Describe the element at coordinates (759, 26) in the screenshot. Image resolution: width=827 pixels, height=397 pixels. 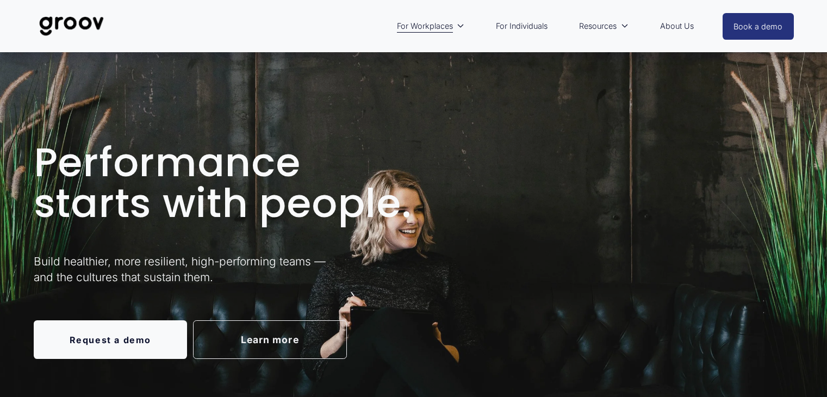
I see `a: Book a demo` at that location.